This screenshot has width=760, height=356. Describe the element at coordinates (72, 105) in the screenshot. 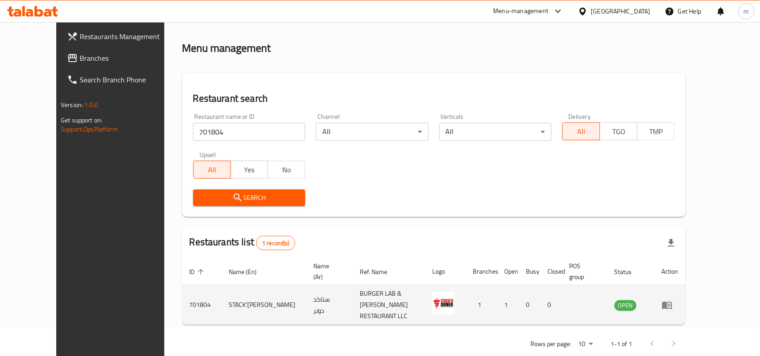

I see `span: Version:` at that location.